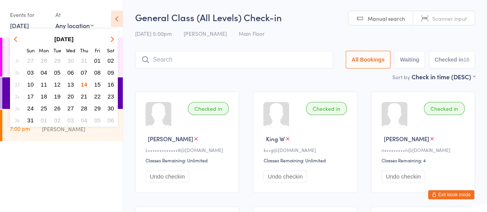  I want to click on span: 07, so click(84, 72).